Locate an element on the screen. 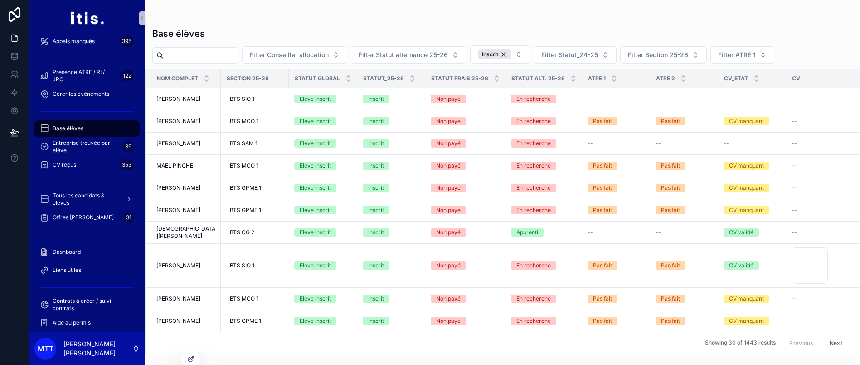  span: Contrats à créer / suivi contrats is located at coordinates (92, 304).